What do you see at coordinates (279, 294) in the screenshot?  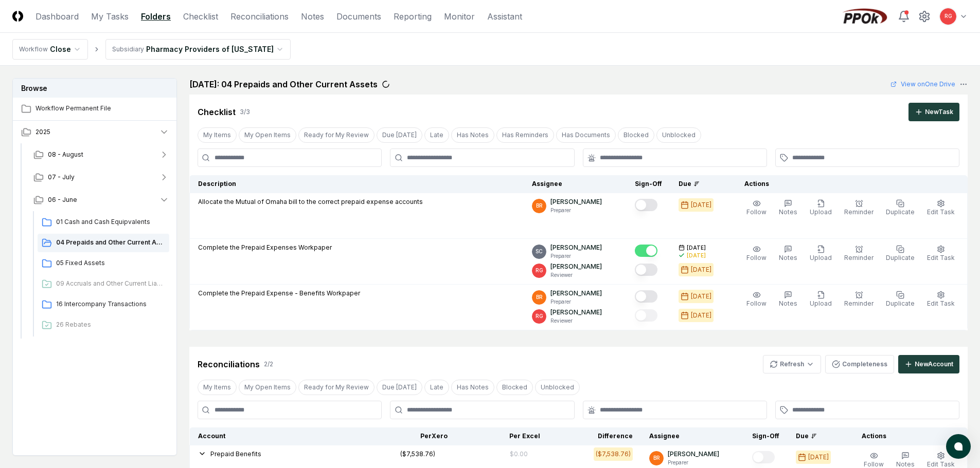 I see `p: Complete the Prepaid Expense - Benefits Workpaper` at bounding box center [279, 294].